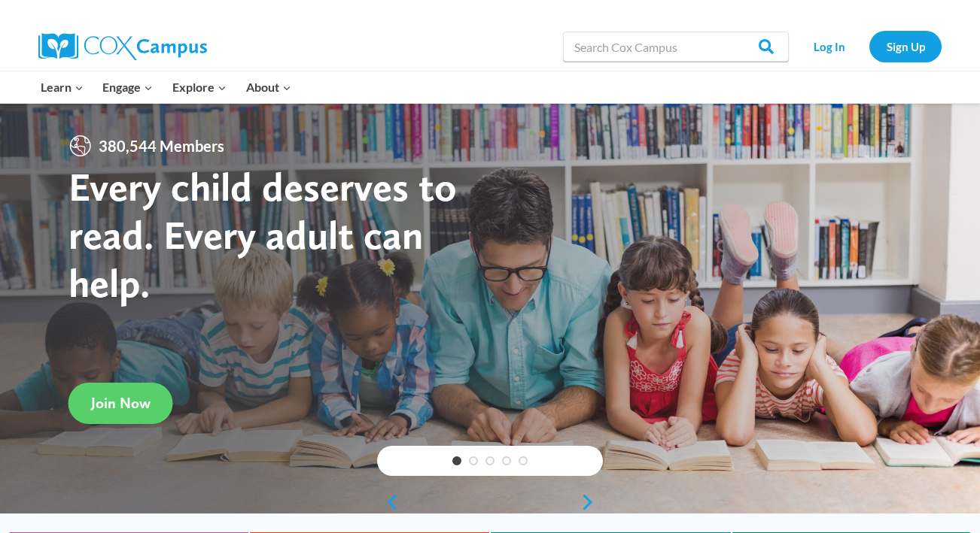 The image size is (980, 533). What do you see at coordinates (269, 87) in the screenshot?
I see `span: About` at bounding box center [269, 87].